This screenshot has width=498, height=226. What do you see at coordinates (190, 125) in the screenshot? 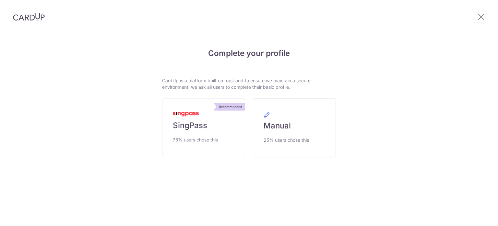
I see `span: SingPass` at bounding box center [190, 125].